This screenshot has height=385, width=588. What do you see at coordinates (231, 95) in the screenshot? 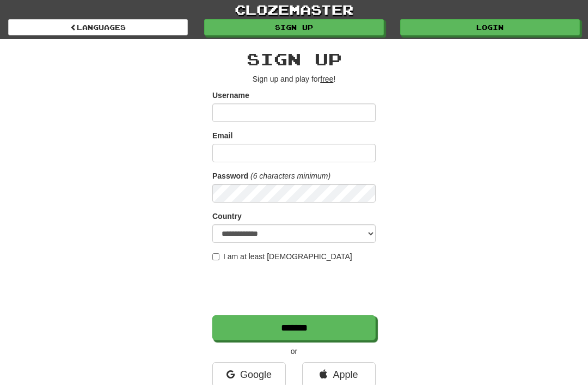
I see `label: Username` at bounding box center [231, 95].